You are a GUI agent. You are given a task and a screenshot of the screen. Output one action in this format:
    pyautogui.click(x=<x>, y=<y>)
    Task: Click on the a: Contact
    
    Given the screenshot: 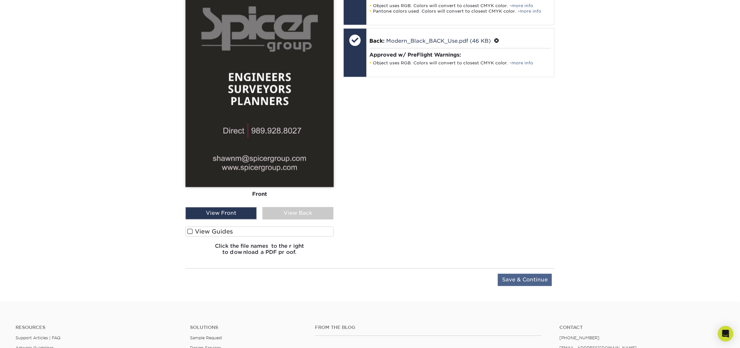 What is the action you would take?
    pyautogui.click(x=642, y=328)
    